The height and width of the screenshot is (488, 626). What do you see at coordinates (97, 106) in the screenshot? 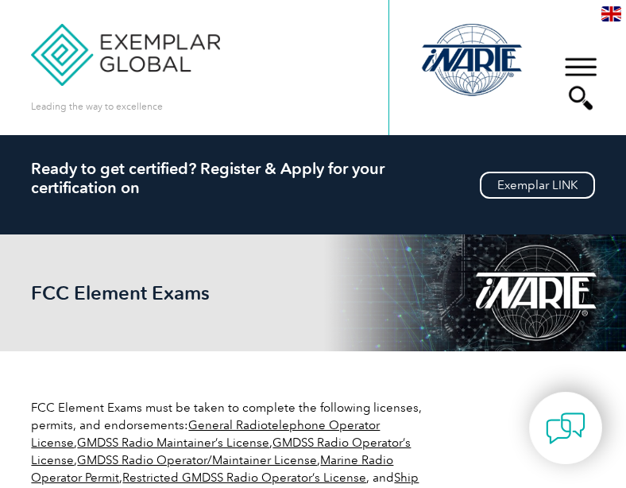
I see `p: Leading the way to excellence` at bounding box center [97, 106].